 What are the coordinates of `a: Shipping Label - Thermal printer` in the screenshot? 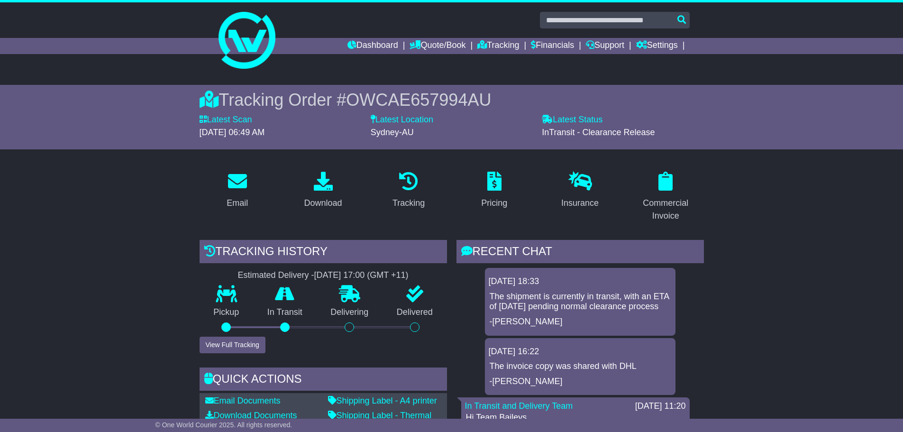 It's located at (380, 421).